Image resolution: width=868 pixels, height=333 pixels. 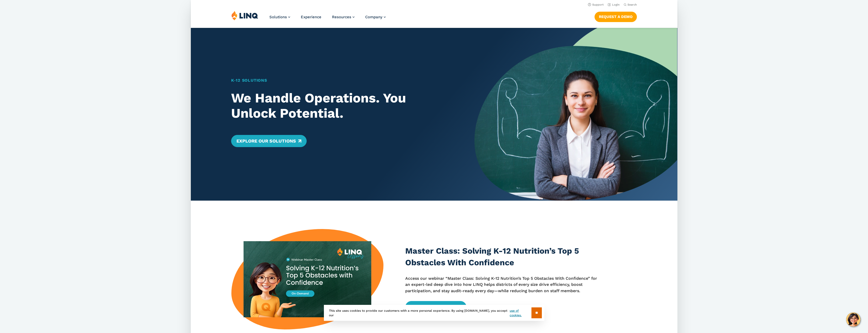 What do you see at coordinates (343, 80) in the screenshot?
I see `h1: K‑12 Solutions` at bounding box center [343, 80].